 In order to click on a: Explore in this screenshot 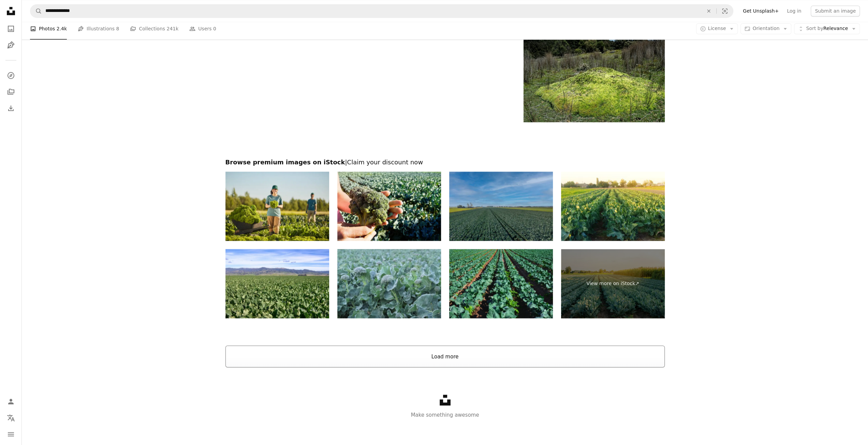, I will do `click(11, 75)`.